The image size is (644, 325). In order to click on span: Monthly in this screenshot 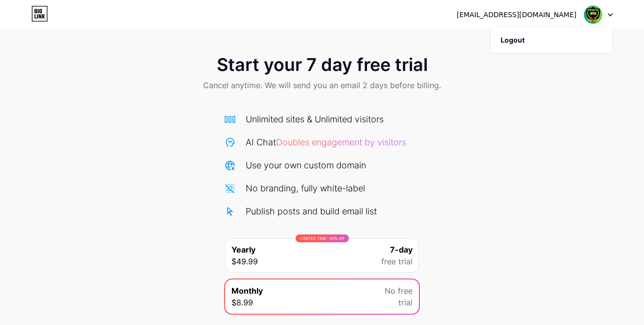, I will do `click(247, 291)`.